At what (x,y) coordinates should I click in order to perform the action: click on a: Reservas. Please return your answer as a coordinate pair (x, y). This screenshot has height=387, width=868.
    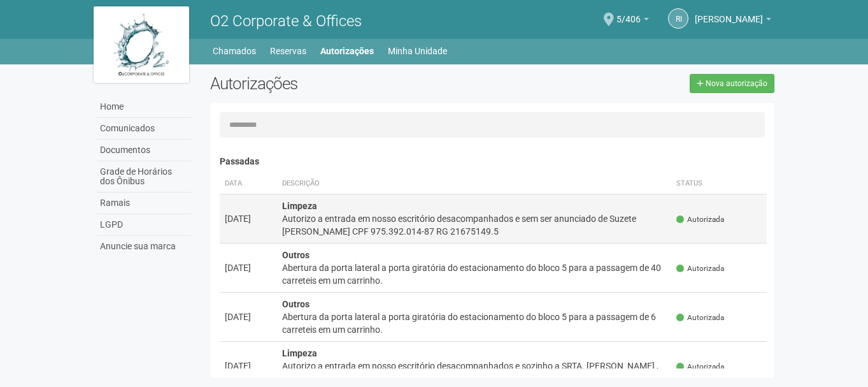
    Looking at the image, I should click on (288, 51).